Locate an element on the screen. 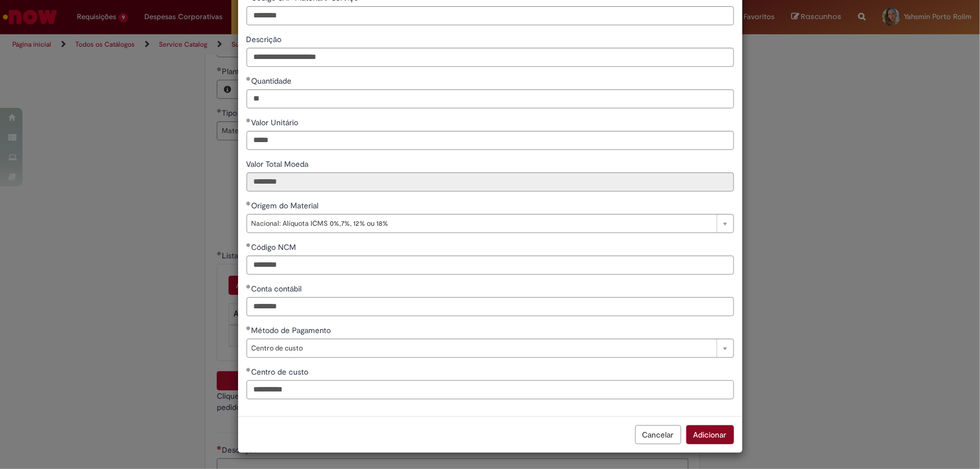  input: Código NCM is located at coordinates (490, 265).